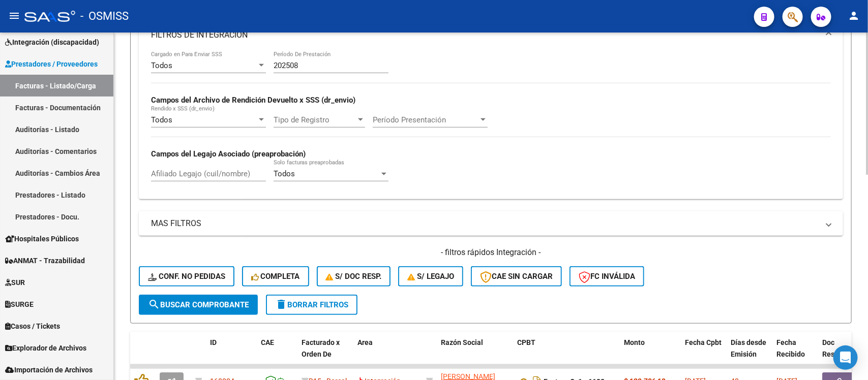  Describe the element at coordinates (790, 348) in the screenshot. I see `span: Fecha Recibido` at that location.